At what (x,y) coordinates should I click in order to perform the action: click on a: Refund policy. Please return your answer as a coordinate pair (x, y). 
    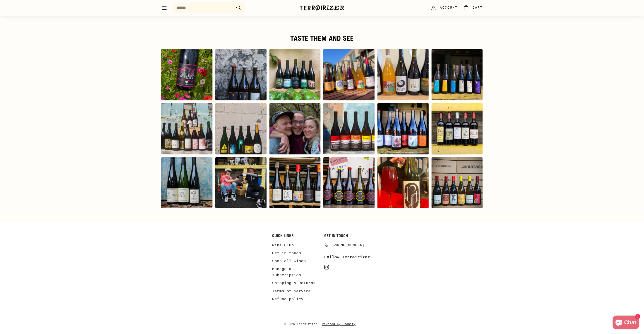
    Looking at the image, I should click on (288, 299).